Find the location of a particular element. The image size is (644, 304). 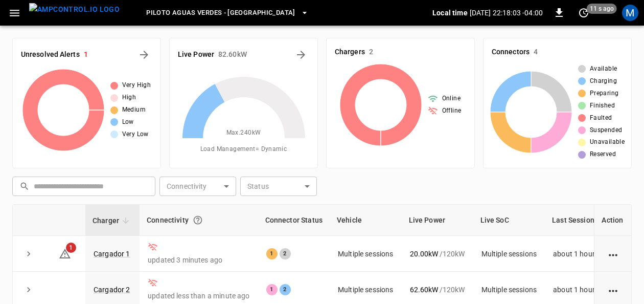

span: Very Low is located at coordinates (135, 135).